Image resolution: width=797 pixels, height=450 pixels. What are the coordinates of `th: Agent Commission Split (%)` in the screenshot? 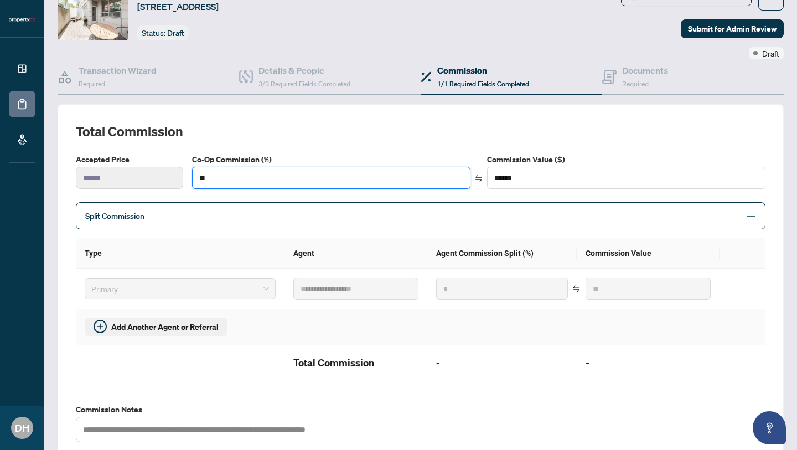 It's located at (502, 253).